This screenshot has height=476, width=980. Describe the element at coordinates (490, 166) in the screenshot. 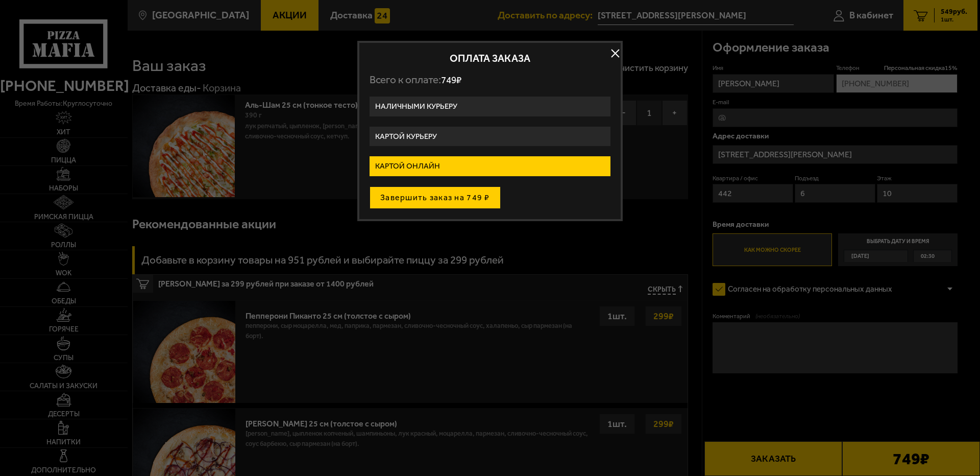

I see `label: Картой онлайн` at that location.